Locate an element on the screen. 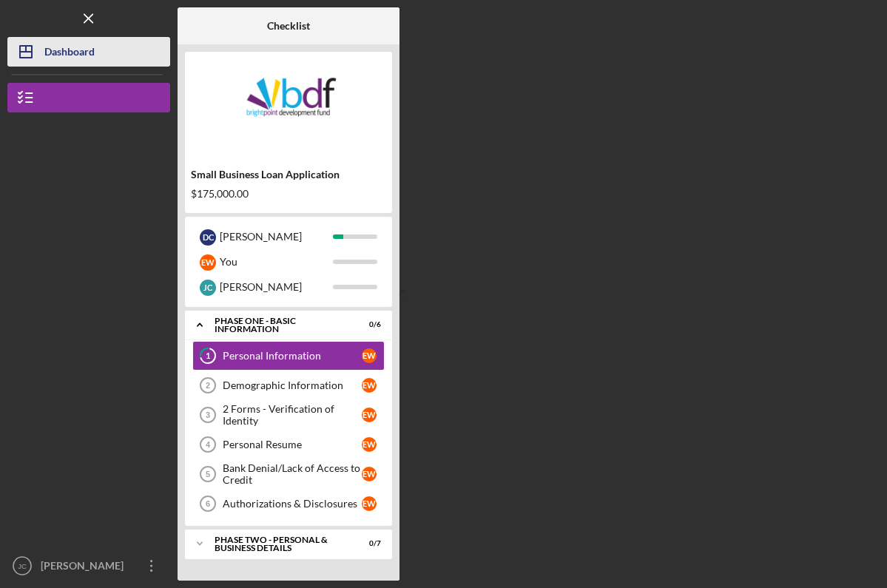 The image size is (887, 588). a: 5Bank Denial/Lack of Access to CreditEW is located at coordinates (288, 474).